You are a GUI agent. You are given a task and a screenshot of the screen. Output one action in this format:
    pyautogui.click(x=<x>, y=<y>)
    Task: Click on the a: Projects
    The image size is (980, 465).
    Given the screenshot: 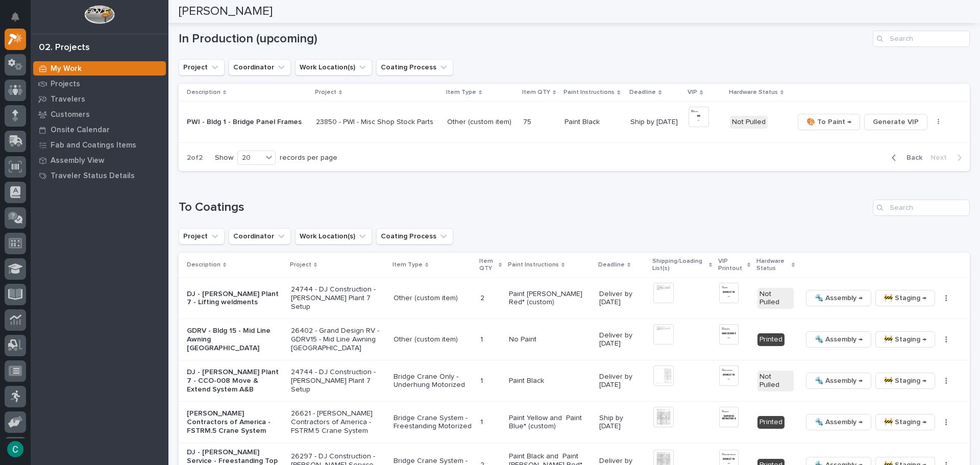 What is the action you would take?
    pyautogui.click(x=99, y=83)
    